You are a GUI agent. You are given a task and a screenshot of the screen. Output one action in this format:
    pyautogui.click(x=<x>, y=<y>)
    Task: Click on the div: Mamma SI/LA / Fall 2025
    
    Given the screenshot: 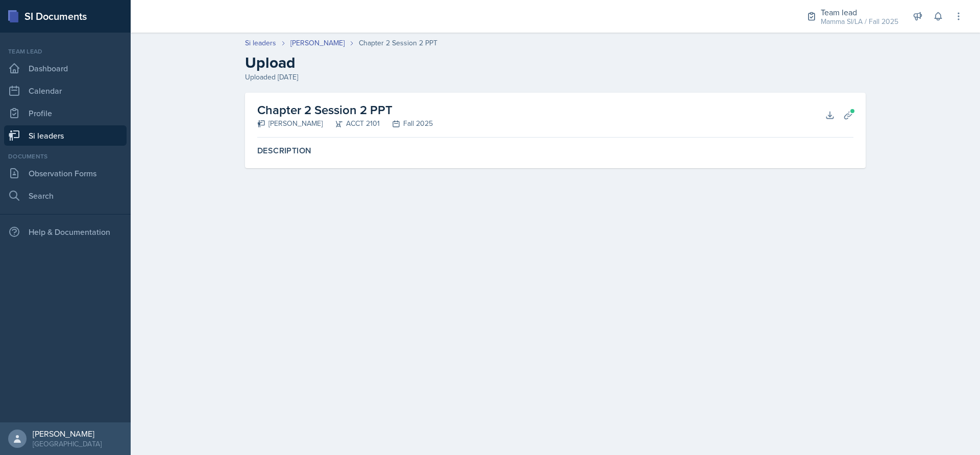 What is the action you would take?
    pyautogui.click(x=859, y=22)
    